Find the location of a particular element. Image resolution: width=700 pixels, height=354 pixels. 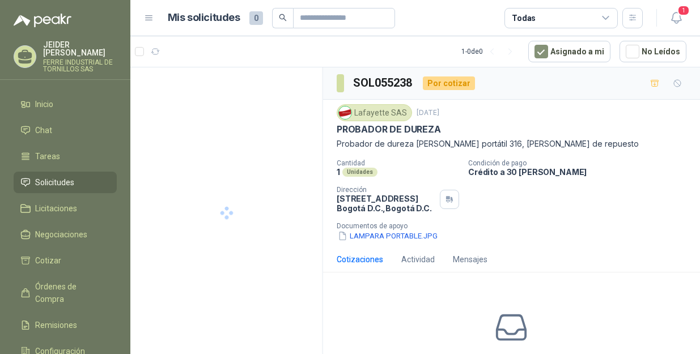

img: Company Logo is located at coordinates (345, 113).